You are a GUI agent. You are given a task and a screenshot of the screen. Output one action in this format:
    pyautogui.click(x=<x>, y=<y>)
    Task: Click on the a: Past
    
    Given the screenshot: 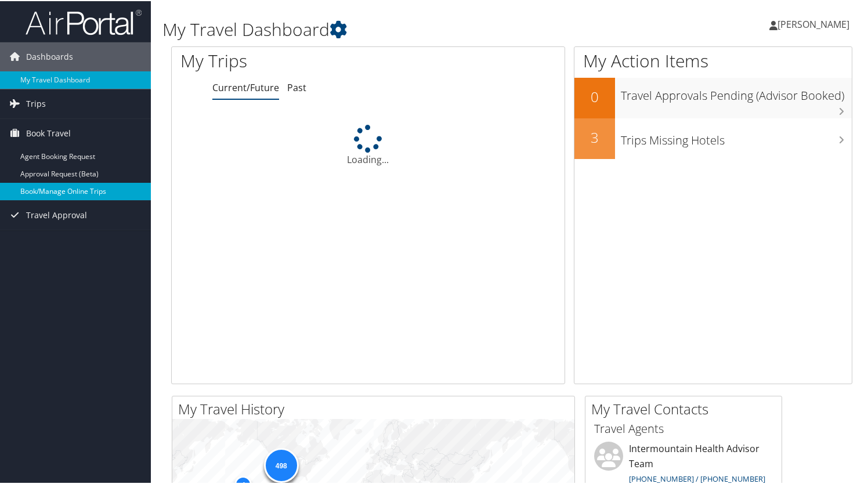 What is the action you would take?
    pyautogui.click(x=297, y=86)
    